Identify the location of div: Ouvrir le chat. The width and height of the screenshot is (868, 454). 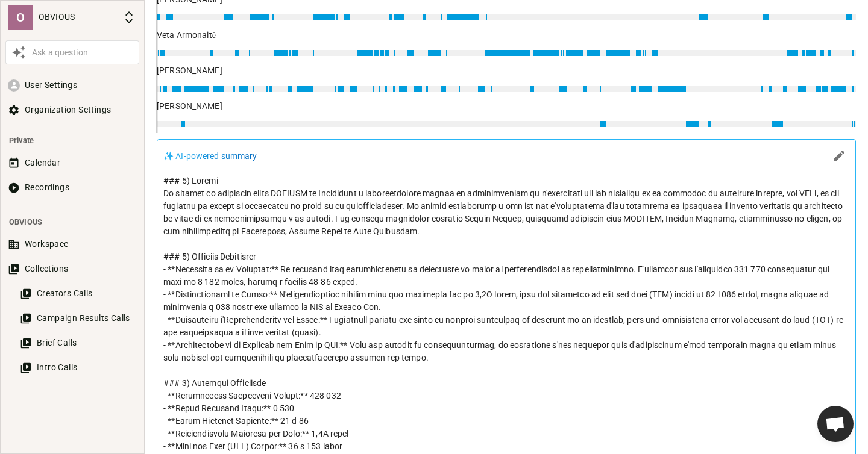
(836, 424).